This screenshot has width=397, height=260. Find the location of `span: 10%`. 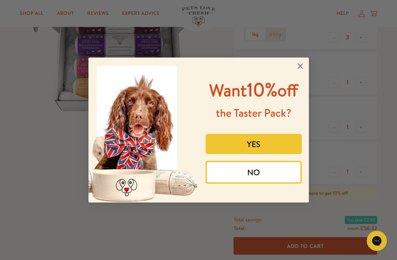

span: 10% is located at coordinates (253, 89).